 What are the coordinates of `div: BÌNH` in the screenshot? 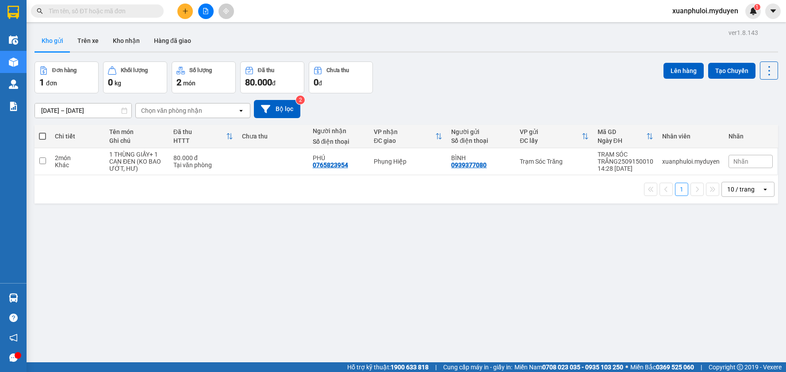 It's located at (481, 158).